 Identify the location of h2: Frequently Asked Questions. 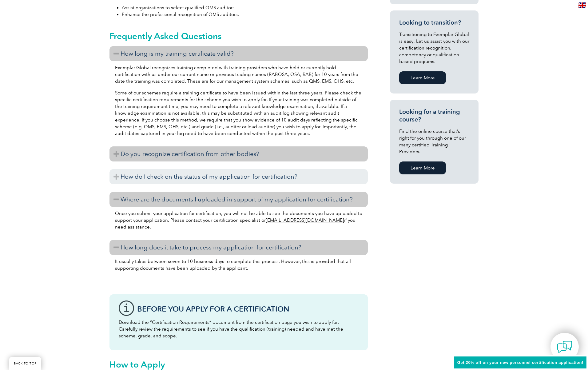
(238, 36).